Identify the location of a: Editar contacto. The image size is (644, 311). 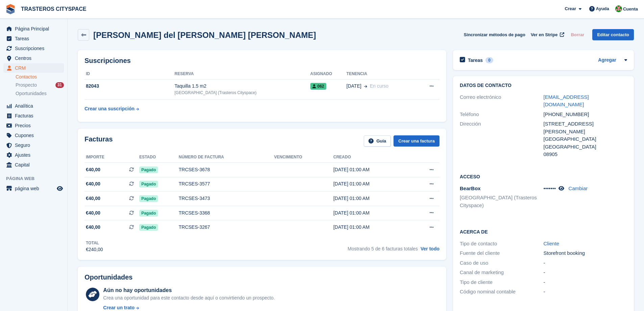
(613, 35).